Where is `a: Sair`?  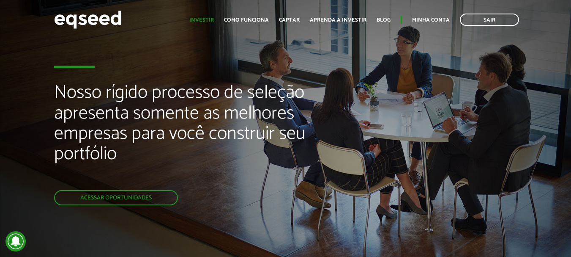 a: Sair is located at coordinates (490, 19).